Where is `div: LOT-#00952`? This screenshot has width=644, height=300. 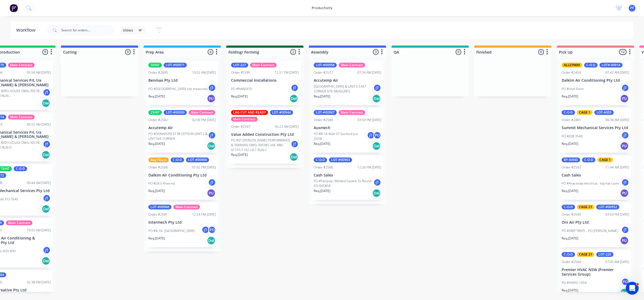 div: LOT-#00952 is located at coordinates (608, 207).